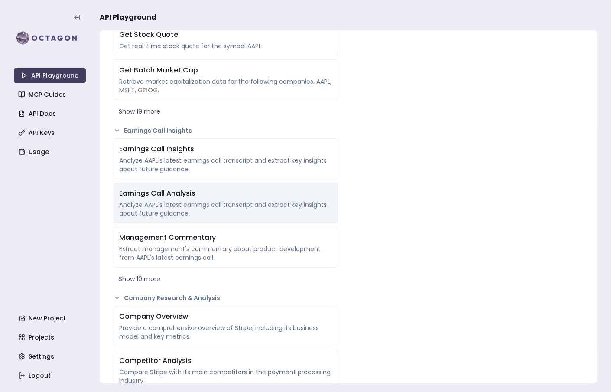 The image size is (611, 392). I want to click on a: API Docs, so click(51, 114).